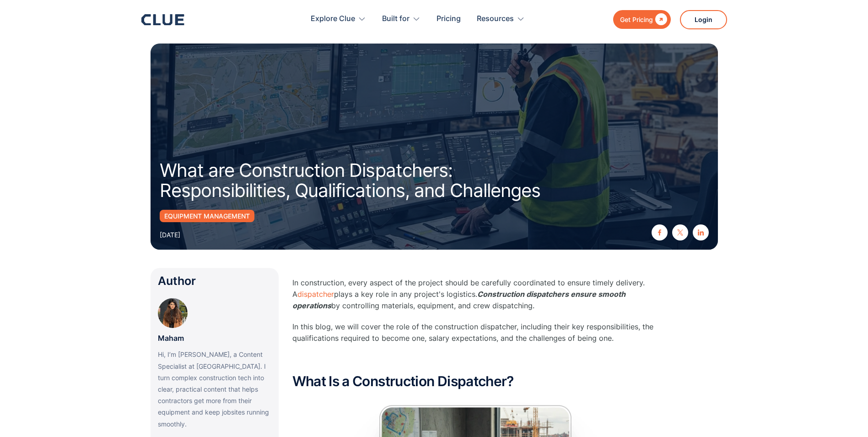 The width and height of the screenshot is (868, 437). What do you see at coordinates (352, 180) in the screenshot?
I see `h1: What are Construction Dispatchers: Responsibilities, Qualifications, and Challenges` at bounding box center [352, 180].